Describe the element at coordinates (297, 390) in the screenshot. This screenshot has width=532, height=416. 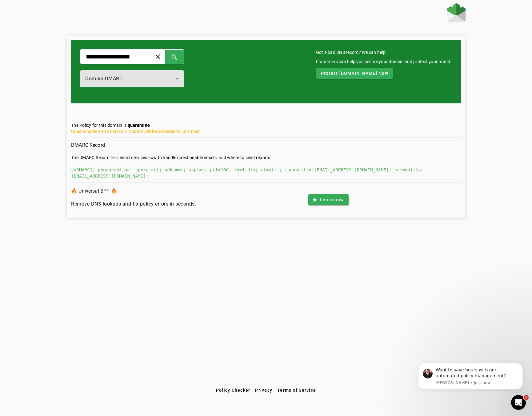
I see `button: Terms of Service` at that location.